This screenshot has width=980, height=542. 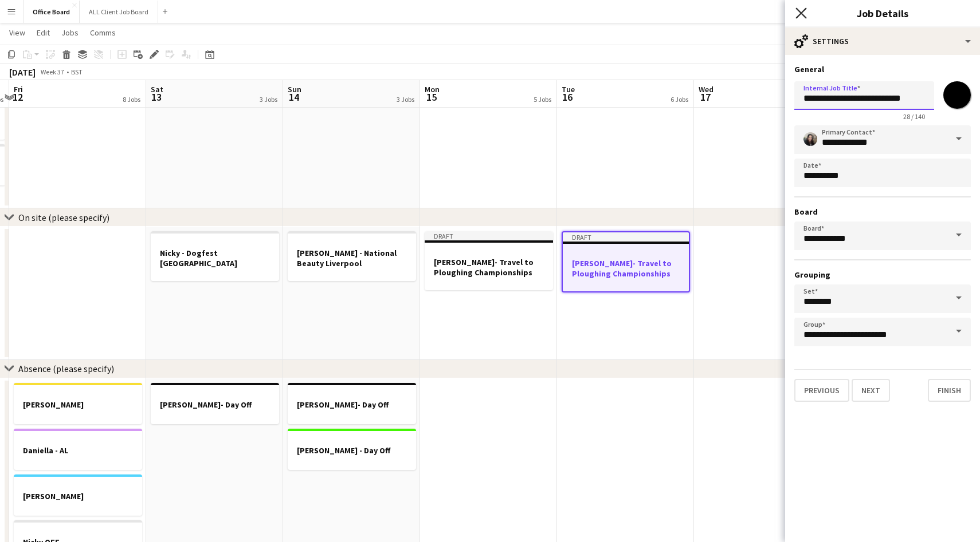 What do you see at coordinates (882, 212) in the screenshot?
I see `h3: Board` at bounding box center [882, 212].